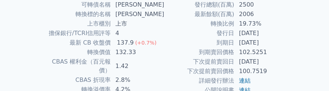 This screenshot has height=91, width=329. I want to click on td: 轉換價值, so click(78, 52).